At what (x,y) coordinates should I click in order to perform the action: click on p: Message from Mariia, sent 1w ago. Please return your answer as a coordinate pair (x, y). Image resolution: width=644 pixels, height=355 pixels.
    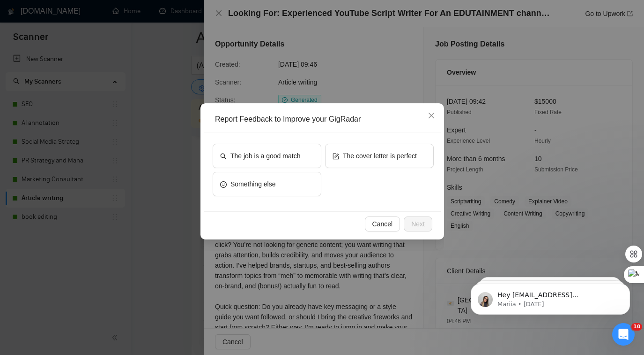
    Looking at the image, I should click on (101, 40).